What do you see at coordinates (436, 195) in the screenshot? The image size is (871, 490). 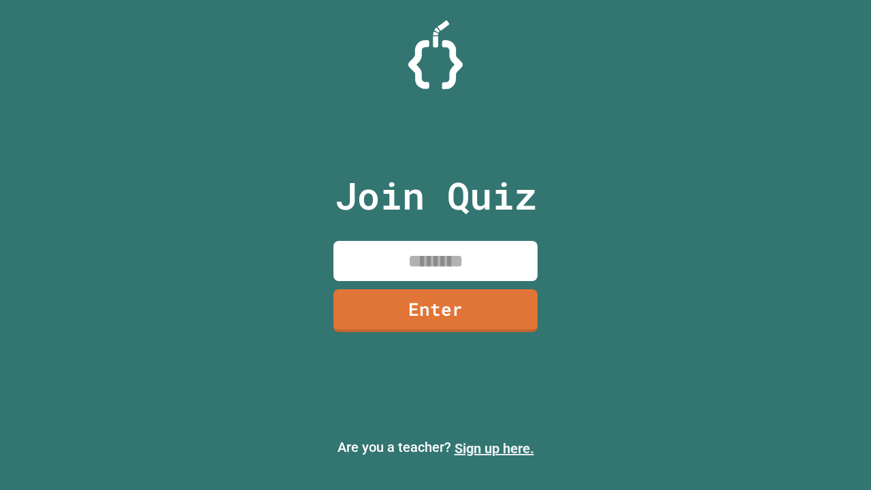 I see `p: Join Quiz` at bounding box center [436, 195].